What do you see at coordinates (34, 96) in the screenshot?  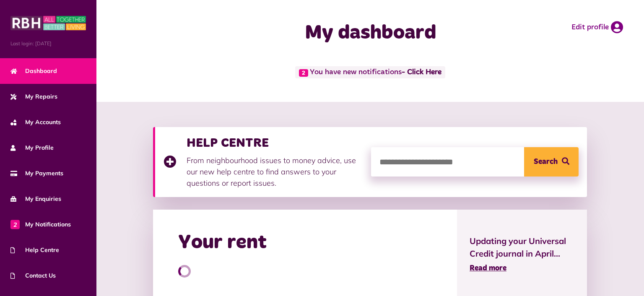 I see `span: My Repairs` at bounding box center [34, 96].